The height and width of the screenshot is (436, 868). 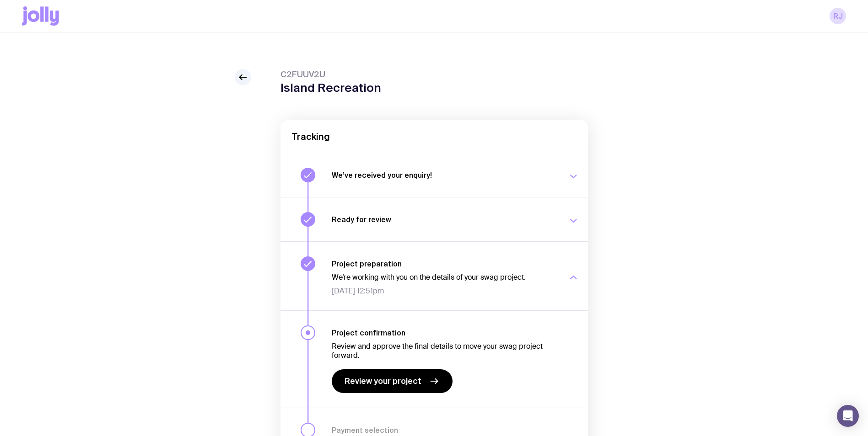 I want to click on h1: Island Recreation, so click(x=331, y=88).